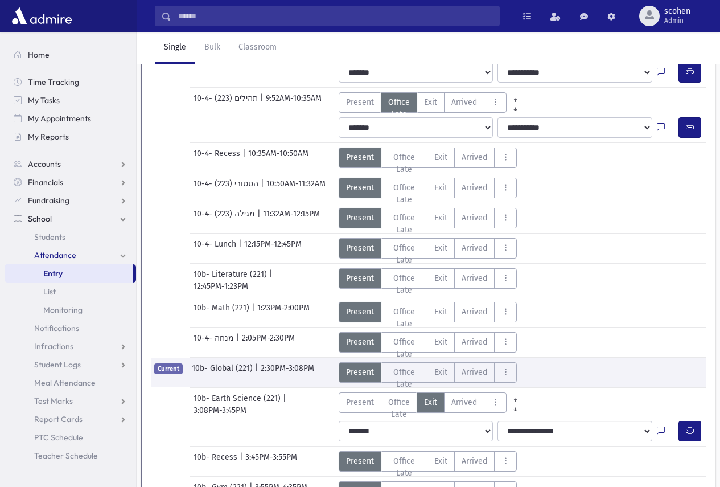 This screenshot has height=487, width=720. I want to click on span: My Reports, so click(48, 137).